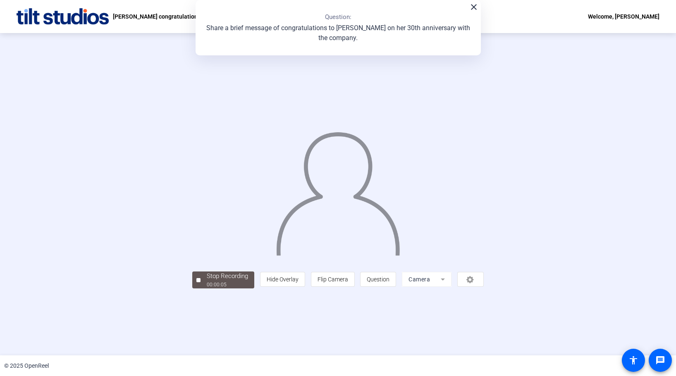 The width and height of the screenshot is (676, 376). I want to click on img: OpenReel logo, so click(62, 17).